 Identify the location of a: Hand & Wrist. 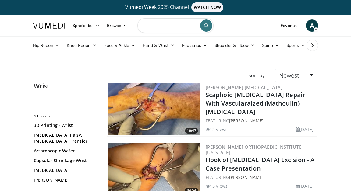
(158, 45).